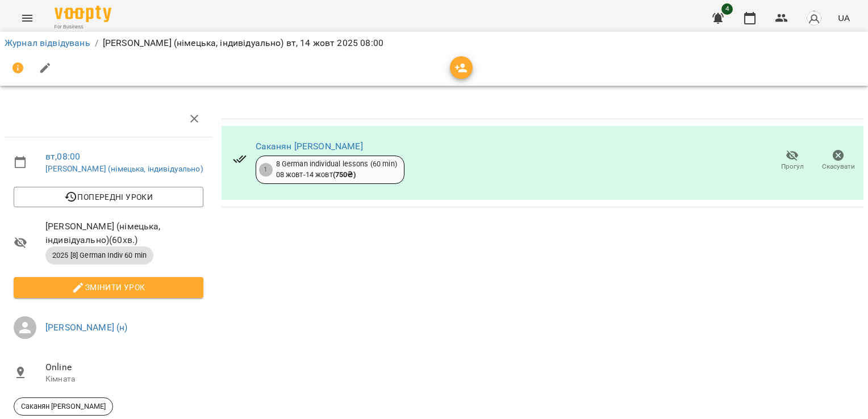  I want to click on button: Скасувати, so click(838, 160).